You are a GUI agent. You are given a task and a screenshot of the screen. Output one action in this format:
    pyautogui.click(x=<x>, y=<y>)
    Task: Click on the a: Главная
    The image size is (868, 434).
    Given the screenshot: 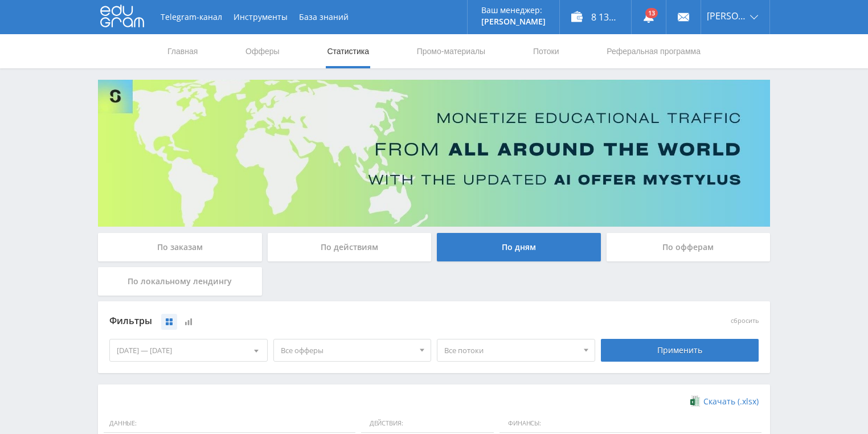 What is the action you would take?
    pyautogui.click(x=182, y=51)
    